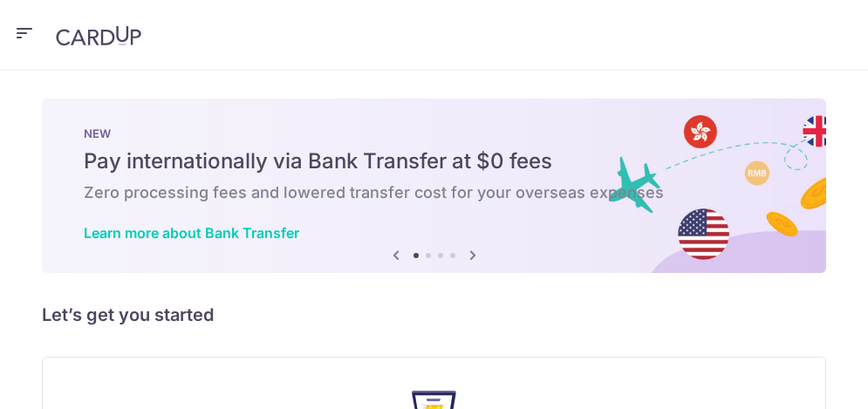 The image size is (868, 409). What do you see at coordinates (433, 185) in the screenshot?
I see `img: Bank transfer banner` at bounding box center [433, 185].